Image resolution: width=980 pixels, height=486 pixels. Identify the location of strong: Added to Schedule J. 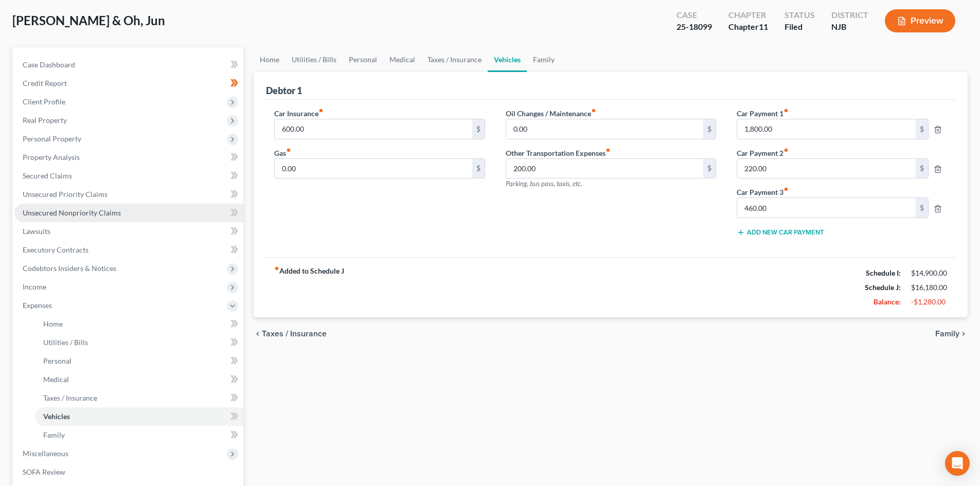
(309, 288).